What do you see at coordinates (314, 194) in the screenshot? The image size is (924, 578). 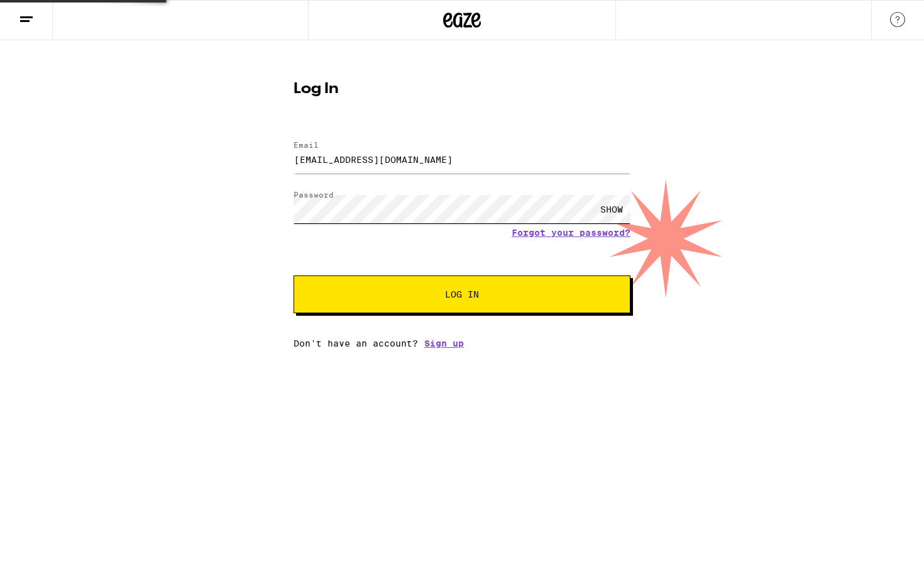 I see `label: Password` at bounding box center [314, 194].